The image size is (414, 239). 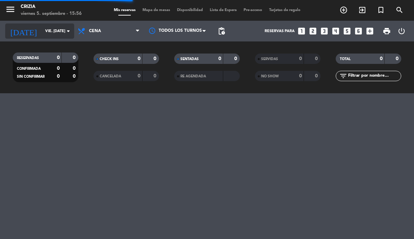 What do you see at coordinates (223, 10) in the screenshot?
I see `span: Lista de Espera` at bounding box center [223, 10].